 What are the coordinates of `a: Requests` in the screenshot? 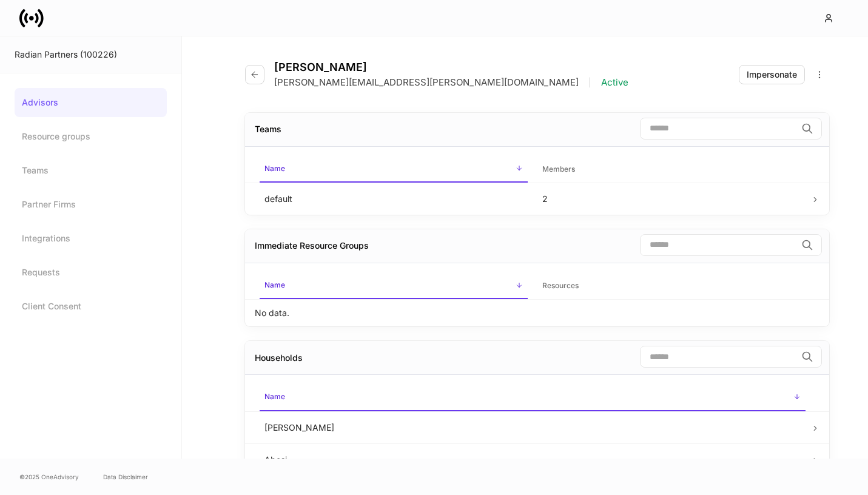 It's located at (90, 272).